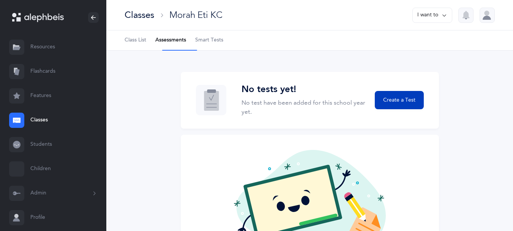  I want to click on span: Smart Tests, so click(209, 40).